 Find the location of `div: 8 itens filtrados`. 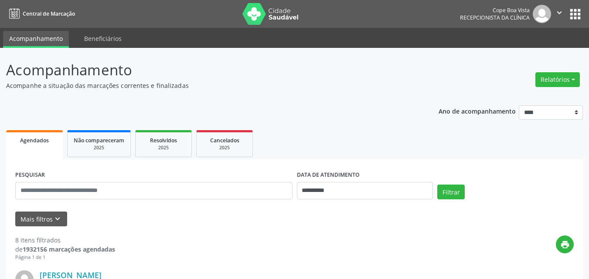

div: 8 itens filtrados is located at coordinates (65, 240).